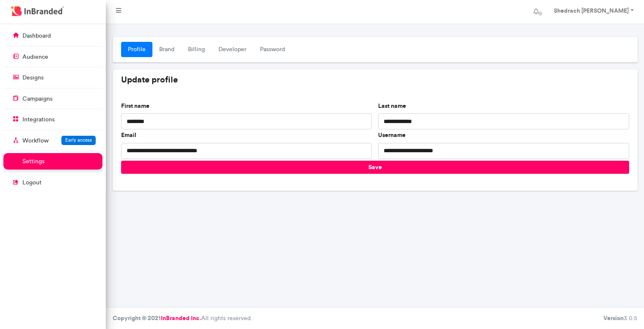  Describe the element at coordinates (53, 99) in the screenshot. I see `a: campaigns` at that location.